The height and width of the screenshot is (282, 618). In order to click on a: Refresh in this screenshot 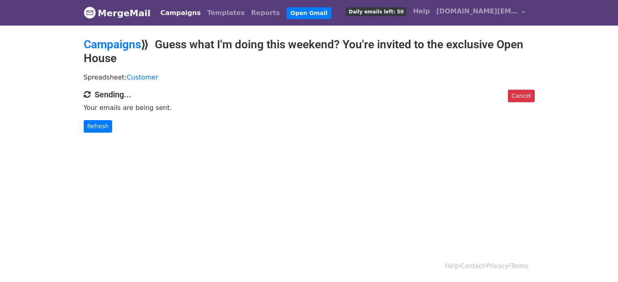, I will do `click(98, 126)`.